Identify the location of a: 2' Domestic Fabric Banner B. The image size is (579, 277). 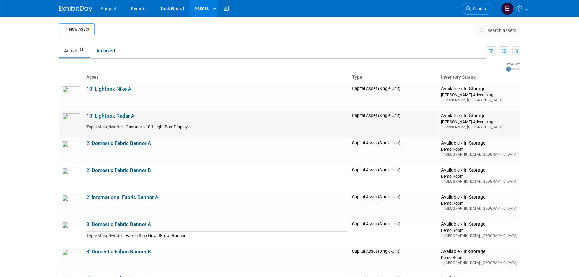
(119, 170).